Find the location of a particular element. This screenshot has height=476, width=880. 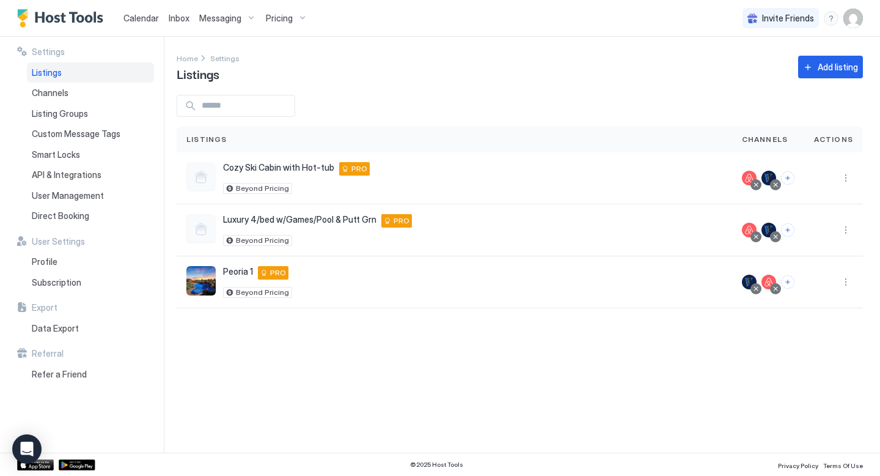

span: User Management is located at coordinates (68, 196).